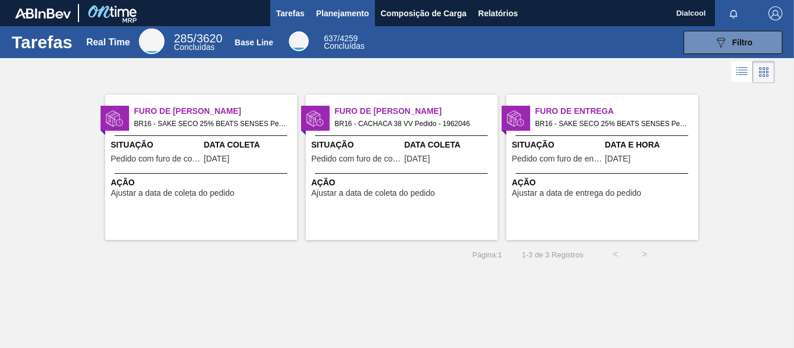 Image resolution: width=794 pixels, height=348 pixels. Describe the element at coordinates (498, 13) in the screenshot. I see `span: Relatórios` at that location.